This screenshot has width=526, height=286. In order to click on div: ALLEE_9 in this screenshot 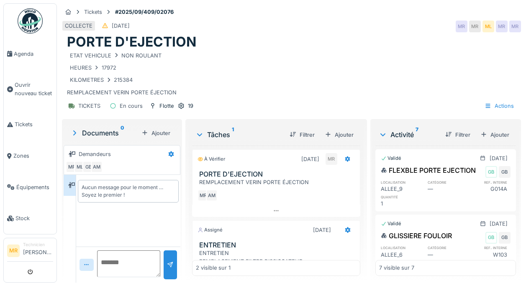, I will do `click(402, 188)`.